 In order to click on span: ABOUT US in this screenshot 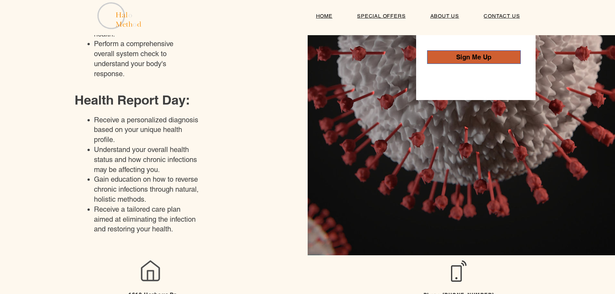, I will do `click(445, 16)`.